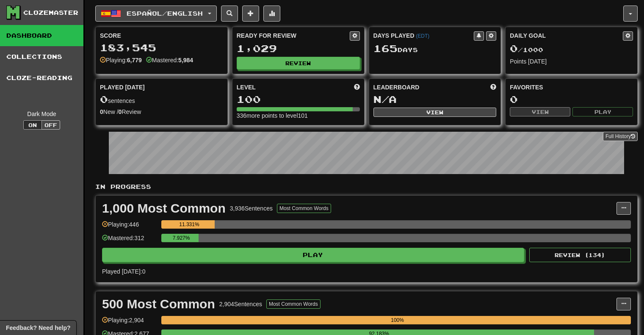 The height and width of the screenshot is (335, 644). Describe the element at coordinates (51, 13) in the screenshot. I see `div: Clozemaster` at that location.